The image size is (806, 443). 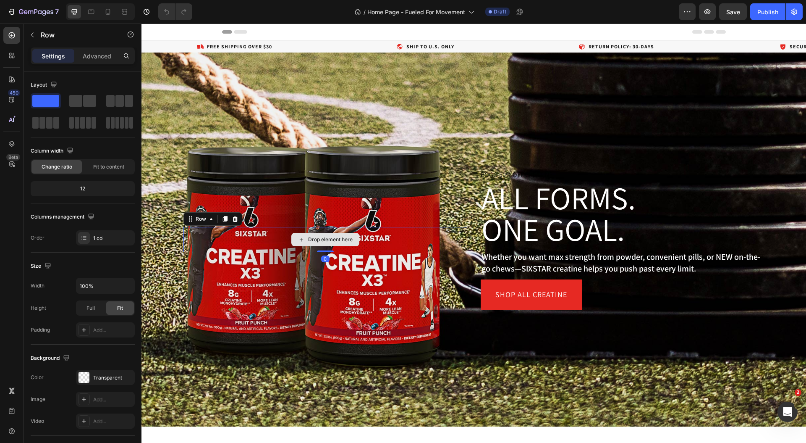 I want to click on span: Fit to content, so click(x=109, y=167).